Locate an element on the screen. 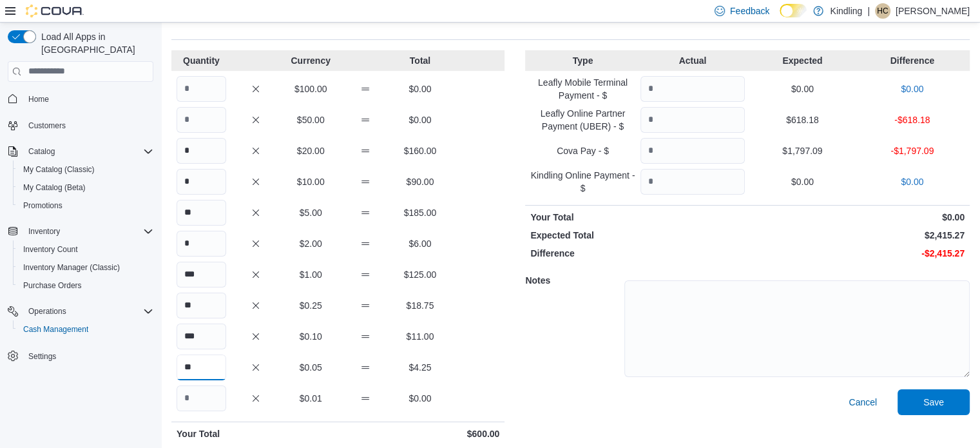  span: Catalog is located at coordinates (88, 151).